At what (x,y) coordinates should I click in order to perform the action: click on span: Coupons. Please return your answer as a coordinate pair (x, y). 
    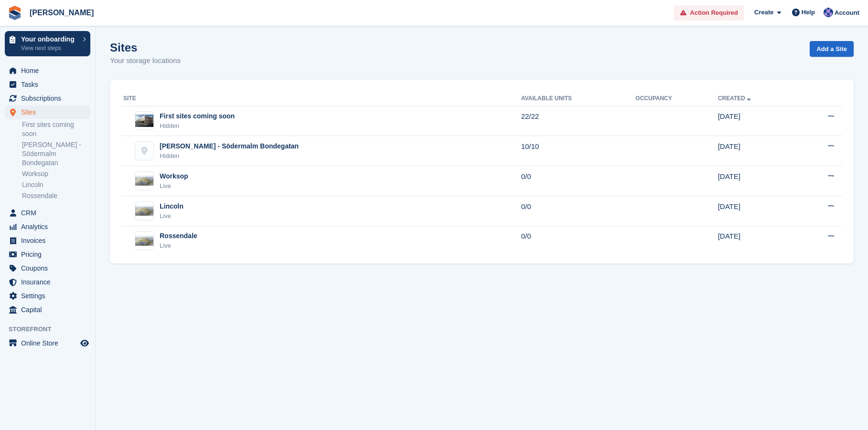
    Looking at the image, I should click on (50, 268).